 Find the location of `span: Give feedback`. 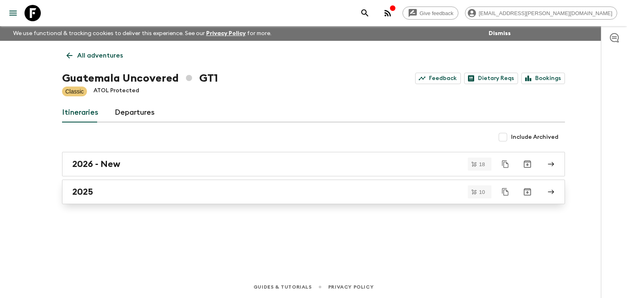

span: Give feedback is located at coordinates (436, 13).